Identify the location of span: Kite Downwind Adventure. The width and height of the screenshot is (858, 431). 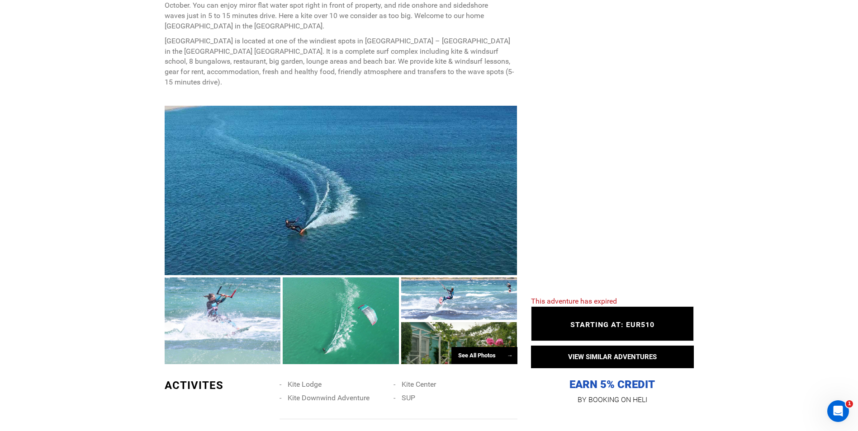
(328, 398).